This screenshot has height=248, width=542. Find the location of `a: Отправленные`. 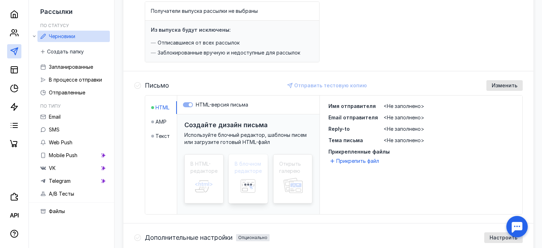

a: Отправленные is located at coordinates (73, 93).